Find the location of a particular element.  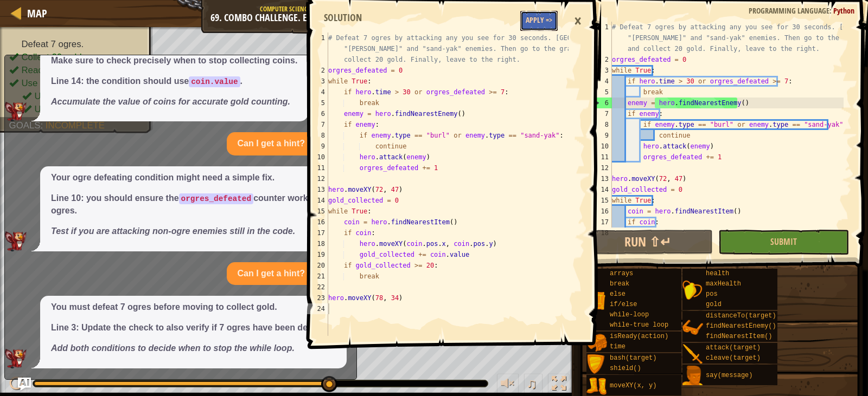

div: 22 is located at coordinates (317, 287).